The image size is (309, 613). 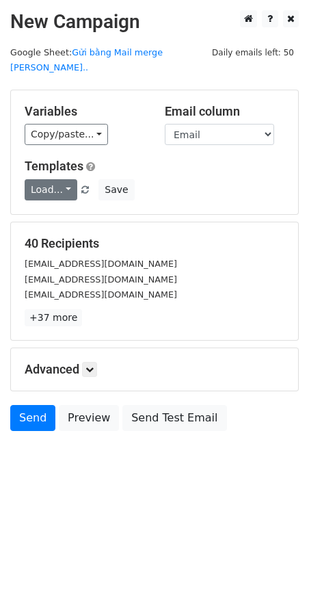 I want to click on h2: New Campaign, so click(x=155, y=22).